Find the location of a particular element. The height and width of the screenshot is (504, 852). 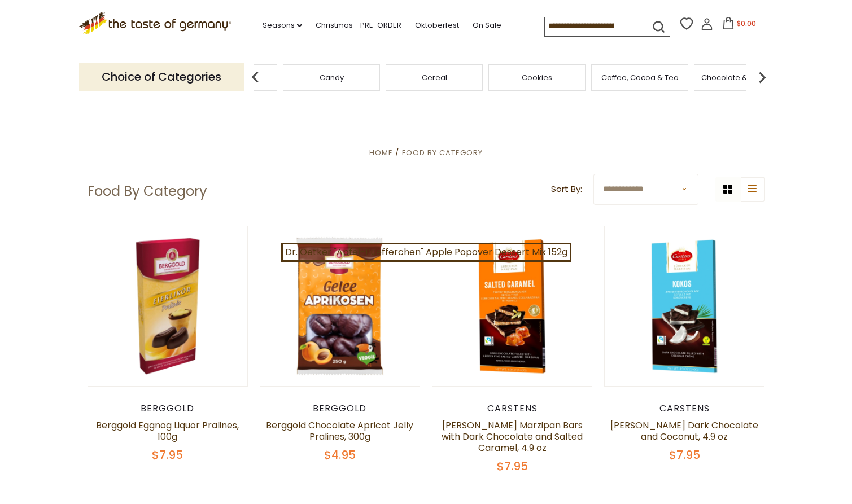

a: Berggold Eggnog Liquor Pralines, 100g is located at coordinates (167, 431).